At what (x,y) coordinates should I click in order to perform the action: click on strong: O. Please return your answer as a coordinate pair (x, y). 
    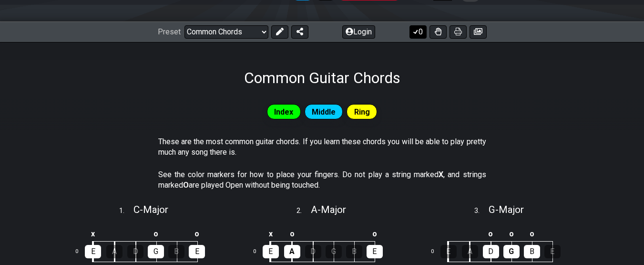
    Looking at the image, I should click on (186, 185).